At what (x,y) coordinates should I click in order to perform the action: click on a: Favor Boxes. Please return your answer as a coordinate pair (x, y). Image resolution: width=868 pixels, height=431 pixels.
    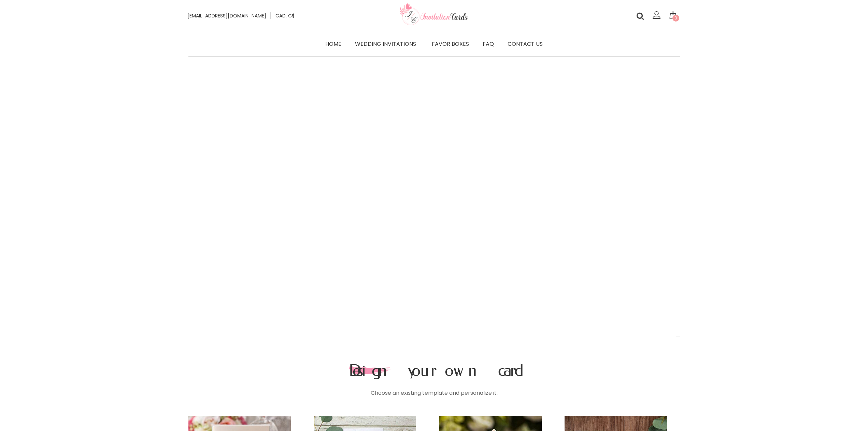
    Looking at the image, I should click on (450, 43).